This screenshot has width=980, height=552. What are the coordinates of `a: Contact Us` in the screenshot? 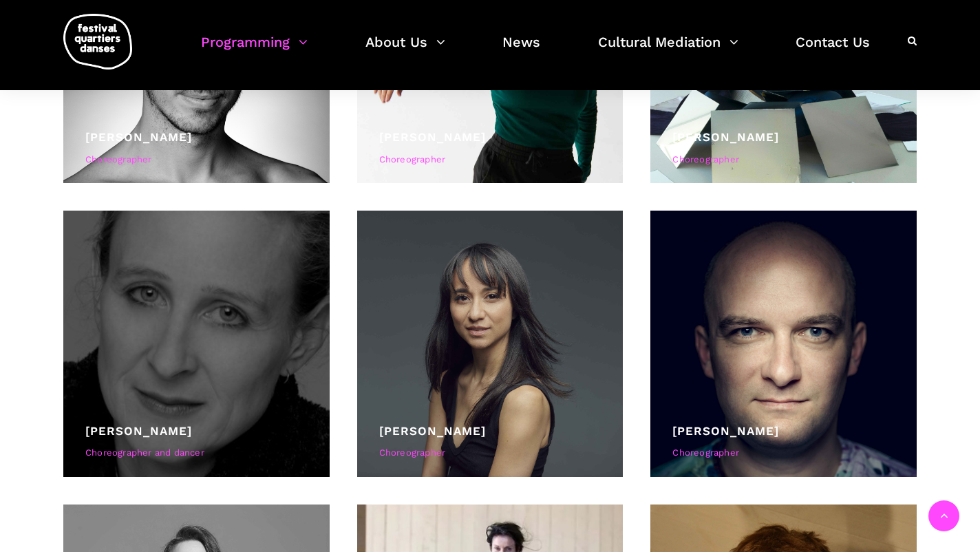 It's located at (833, 50).